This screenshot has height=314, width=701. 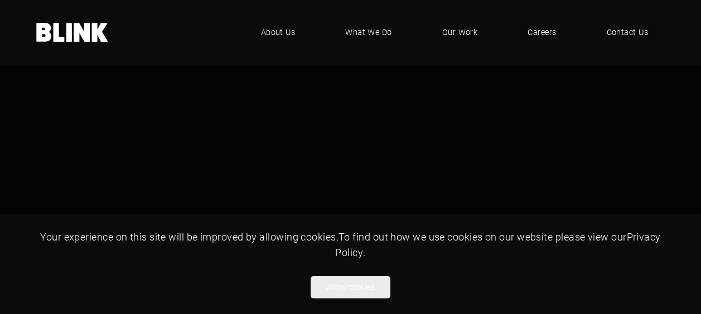 I want to click on a: Our Work, so click(x=460, y=32).